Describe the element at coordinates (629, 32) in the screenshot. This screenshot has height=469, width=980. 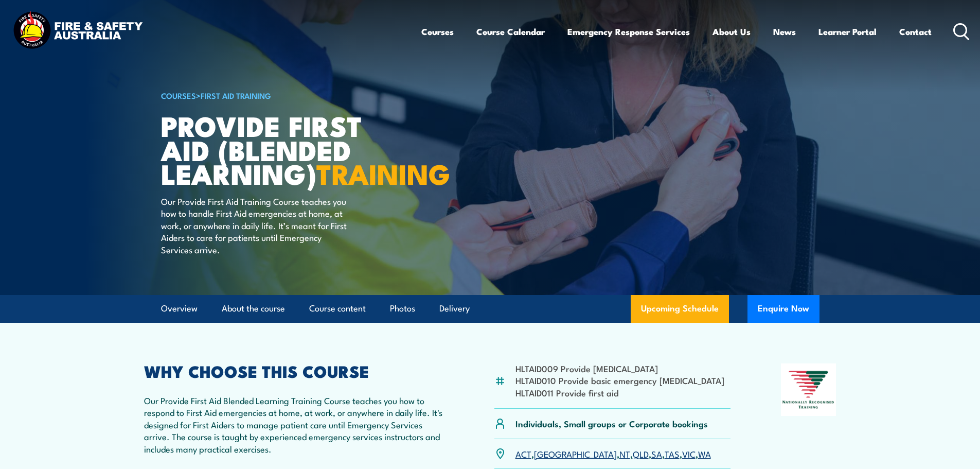
I see `a: Emergency Response Services` at that location.